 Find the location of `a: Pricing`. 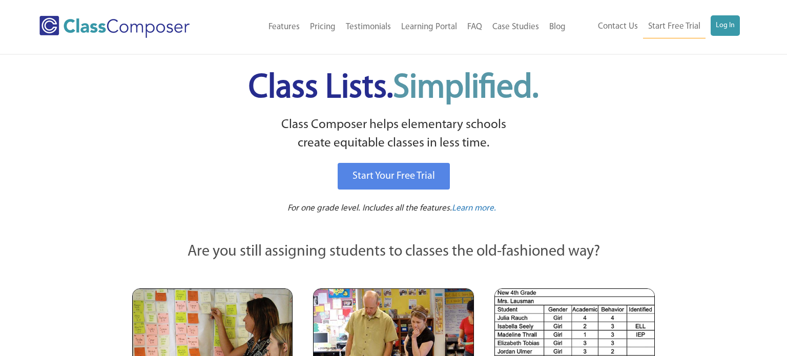

a: Pricing is located at coordinates (323, 27).